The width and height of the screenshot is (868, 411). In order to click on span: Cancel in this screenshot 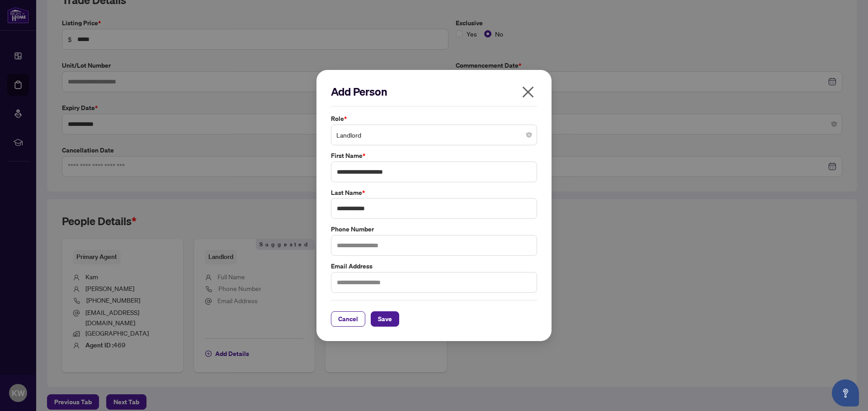, I will do `click(348, 319)`.